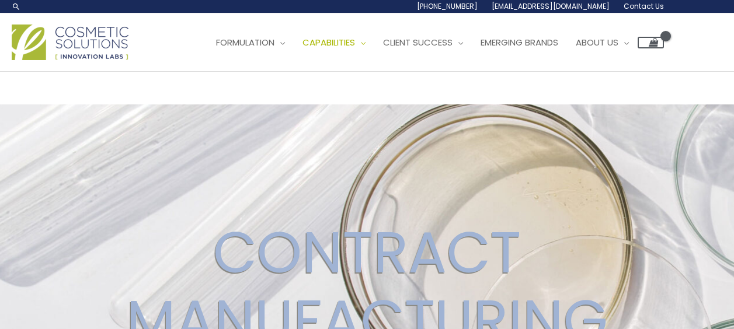 The height and width of the screenshot is (329, 734). Describe the element at coordinates (431, 43) in the screenshot. I see `nav: Site Navigation` at that location.